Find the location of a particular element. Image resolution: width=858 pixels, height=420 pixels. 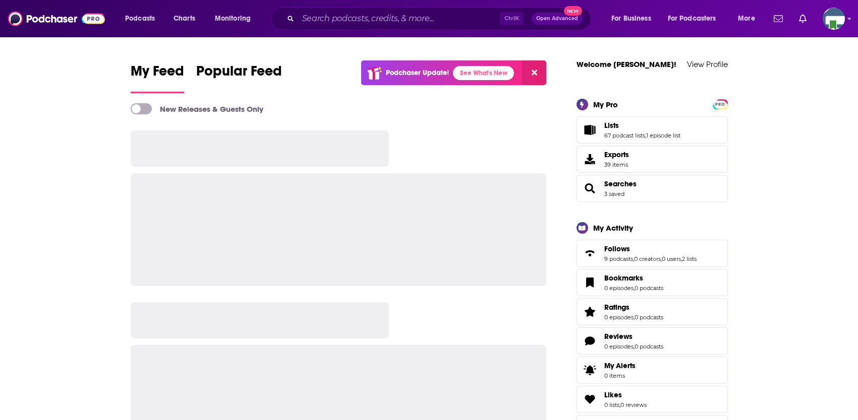

span: PRO is located at coordinates (720, 104).